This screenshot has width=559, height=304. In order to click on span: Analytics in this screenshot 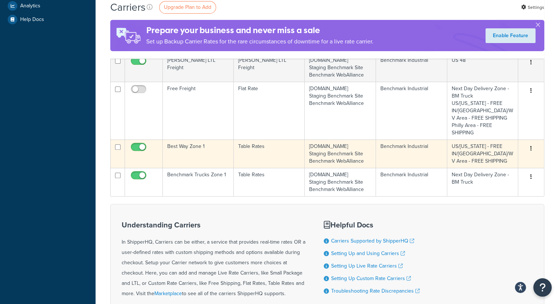, I will do `click(30, 6)`.